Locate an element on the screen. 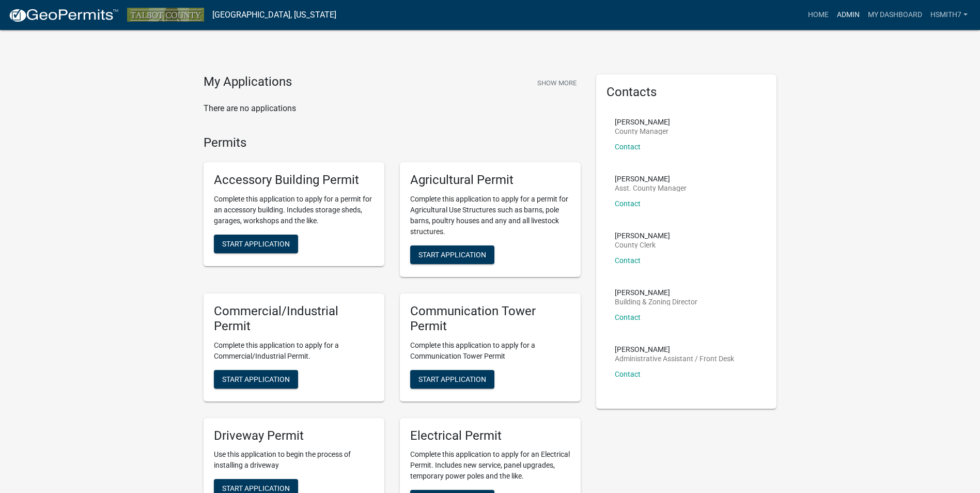 The image size is (980, 493). img: Talbot County, Georgia is located at coordinates (165, 14).